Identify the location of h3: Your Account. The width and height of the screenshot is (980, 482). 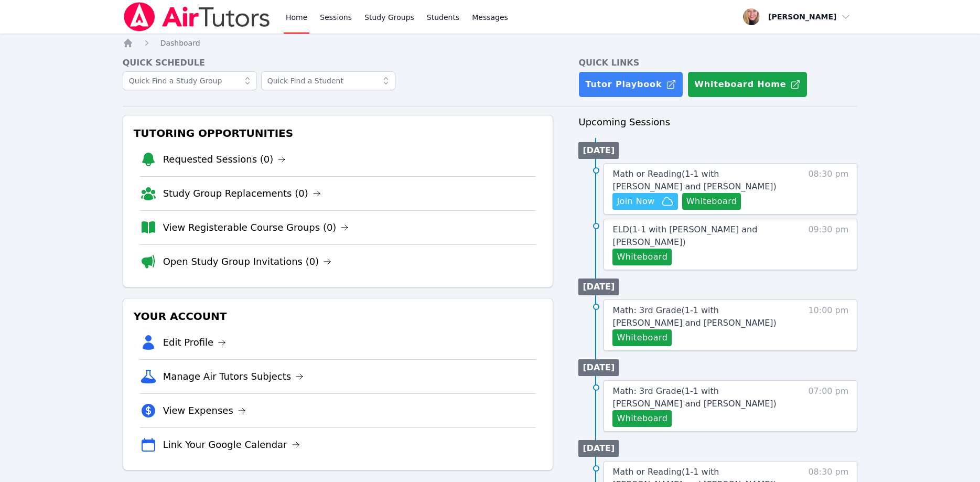
(338, 317).